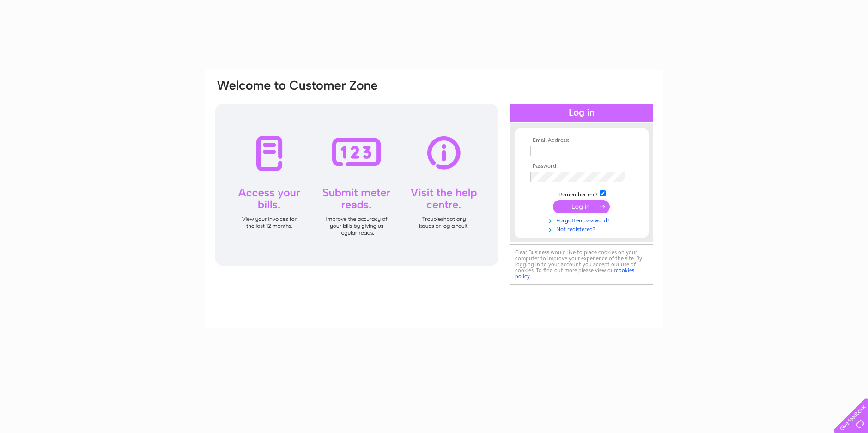 This screenshot has width=868, height=433. Describe the element at coordinates (582, 194) in the screenshot. I see `td: Remember me?` at that location.